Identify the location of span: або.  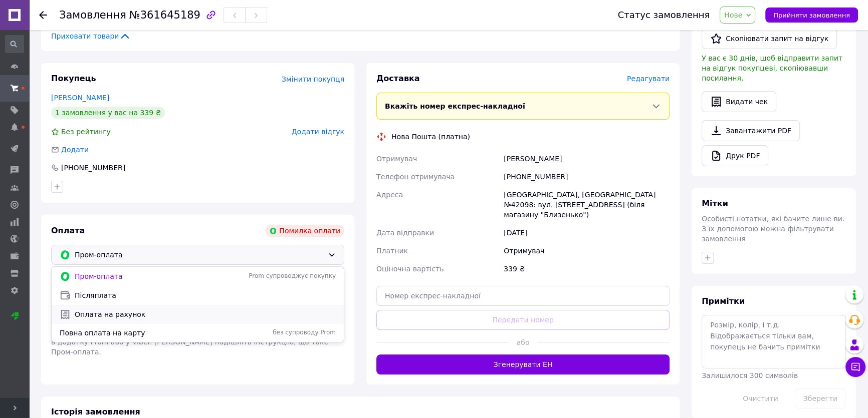
(523, 343).